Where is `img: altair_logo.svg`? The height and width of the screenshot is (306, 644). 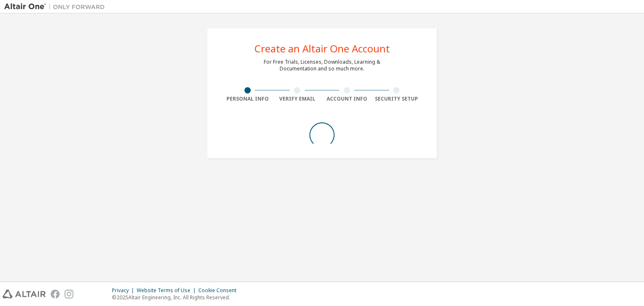 img: altair_logo.svg is located at coordinates (24, 294).